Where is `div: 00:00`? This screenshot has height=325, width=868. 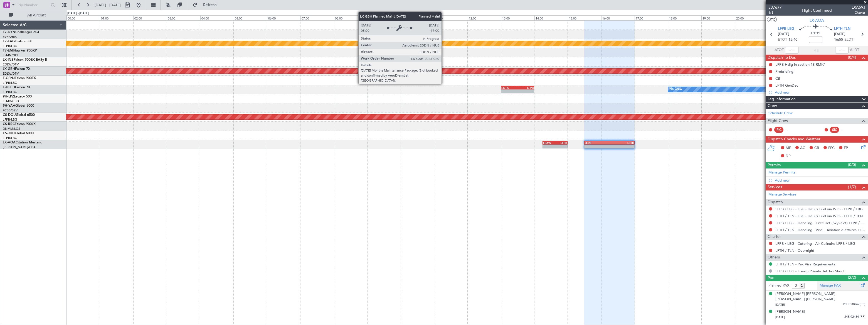
div: 00:00 is located at coordinates (83, 18).